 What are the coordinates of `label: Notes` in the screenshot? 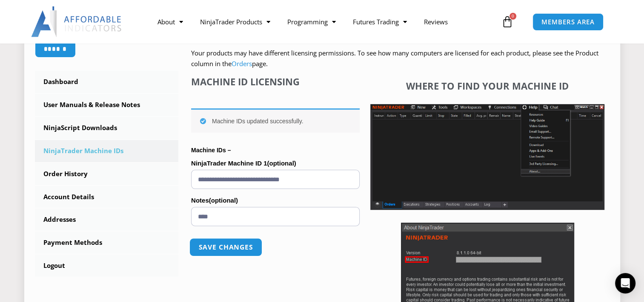 It's located at (276, 200).